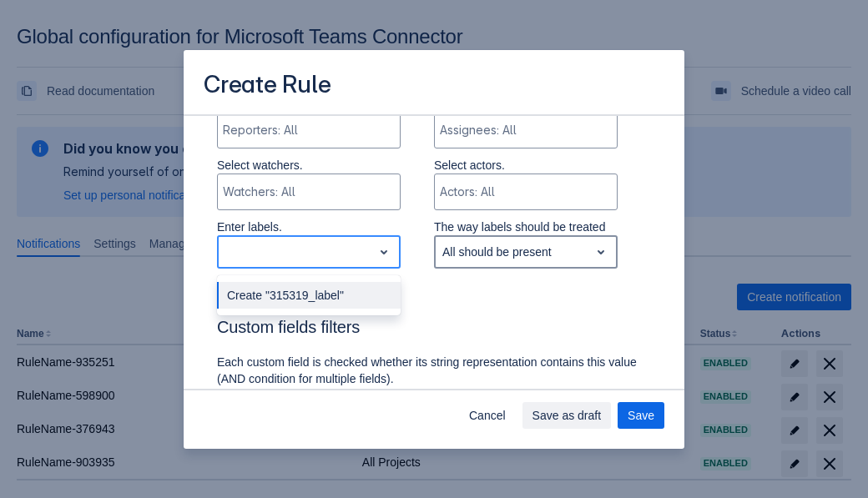 This screenshot has height=498, width=868. What do you see at coordinates (566, 416) in the screenshot?
I see `button: Save as draft` at bounding box center [566, 416].